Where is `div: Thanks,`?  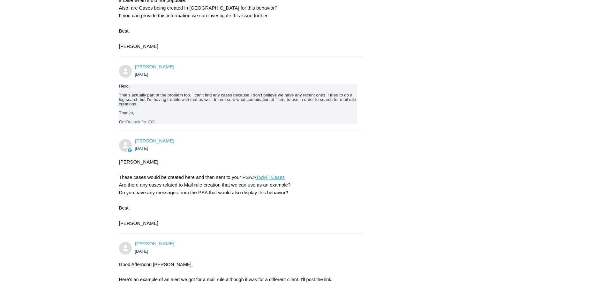 div: Thanks, is located at coordinates (238, 113).